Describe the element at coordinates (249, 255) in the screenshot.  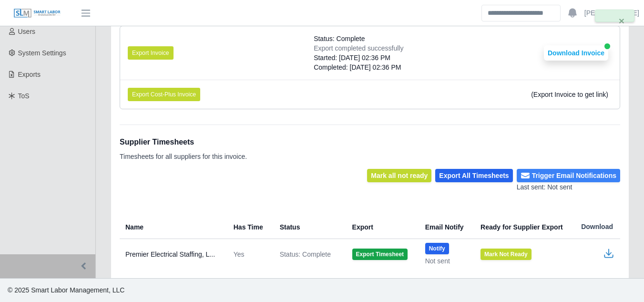
I see `td: Yes` at that location.